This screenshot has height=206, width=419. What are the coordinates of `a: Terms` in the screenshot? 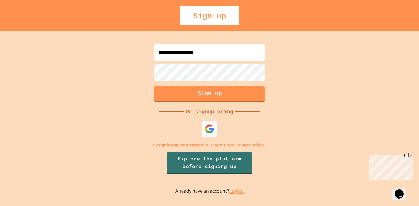 It's located at (220, 145).